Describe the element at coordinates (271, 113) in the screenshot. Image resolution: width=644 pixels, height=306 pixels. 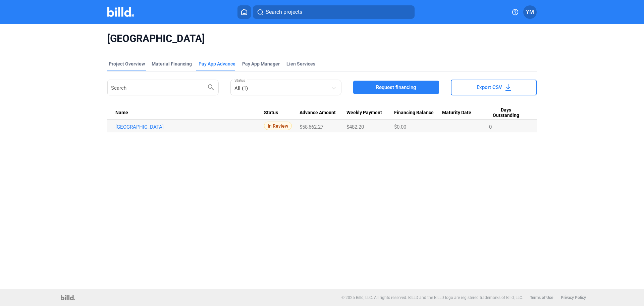
I see `span: Status` at that location.